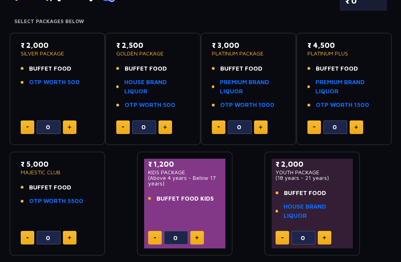 This screenshot has height=262, width=401. Describe the element at coordinates (344, 53) in the screenshot. I see `p: PLATINUM PLUS` at that location.